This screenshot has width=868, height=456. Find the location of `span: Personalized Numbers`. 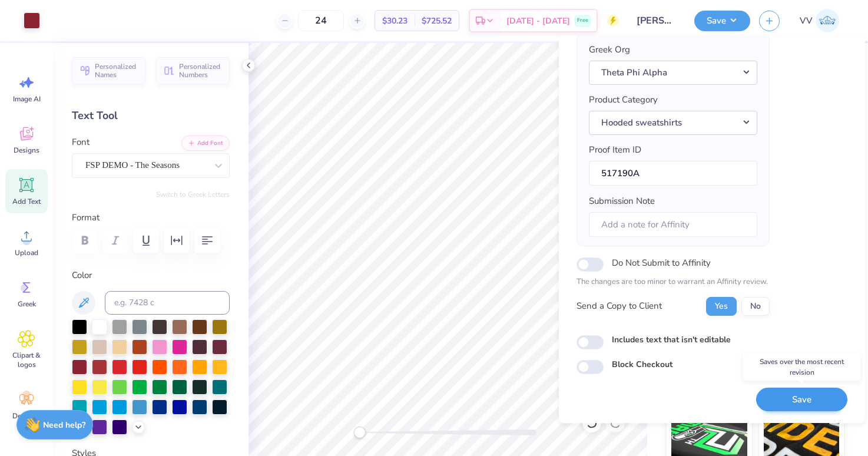

span: Personalized Numbers is located at coordinates (201, 71).